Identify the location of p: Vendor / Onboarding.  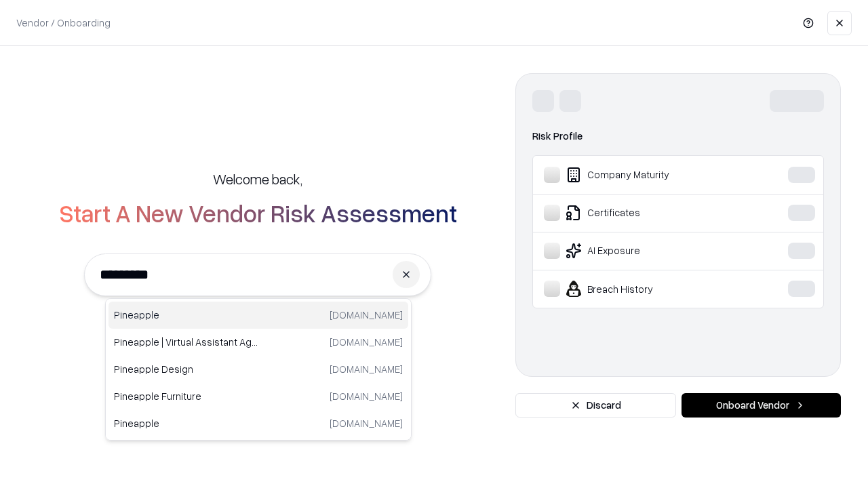
(63, 22).